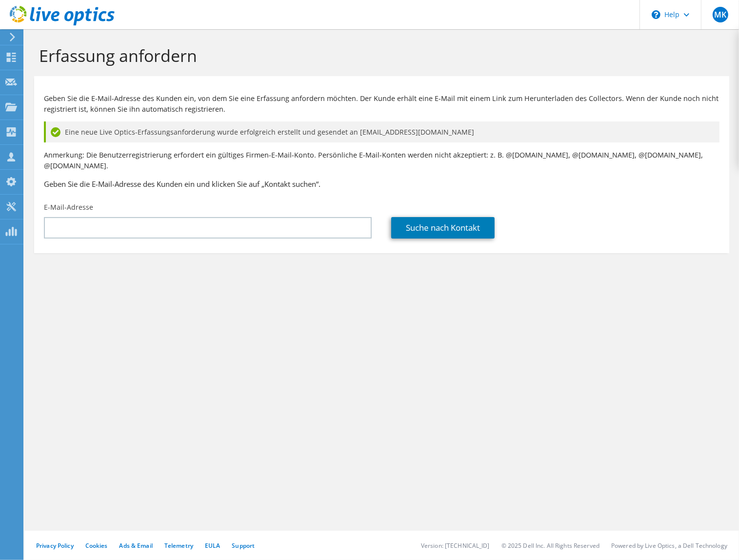 The height and width of the screenshot is (560, 739). Describe the element at coordinates (212, 545) in the screenshot. I see `a: EULA` at that location.